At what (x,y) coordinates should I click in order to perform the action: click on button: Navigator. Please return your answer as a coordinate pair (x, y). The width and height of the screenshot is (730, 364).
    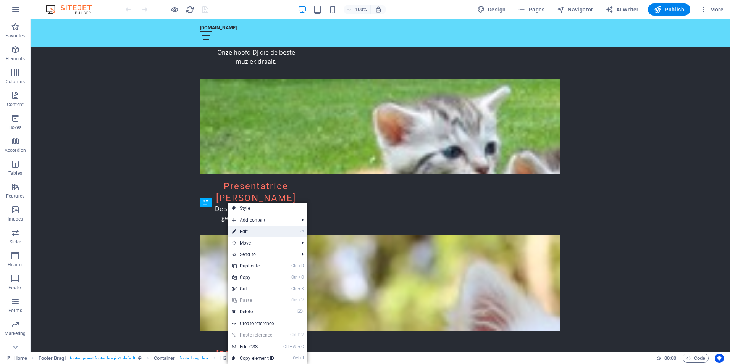
    Looking at the image, I should click on (575, 10).